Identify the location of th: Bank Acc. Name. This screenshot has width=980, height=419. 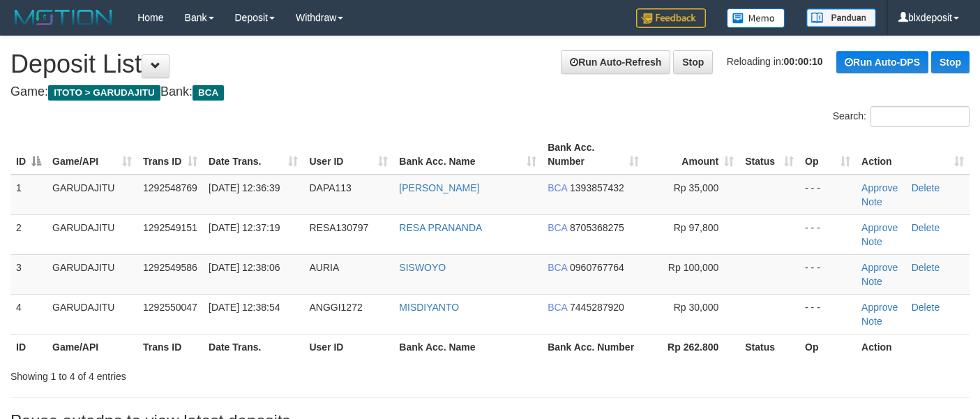
(468, 346).